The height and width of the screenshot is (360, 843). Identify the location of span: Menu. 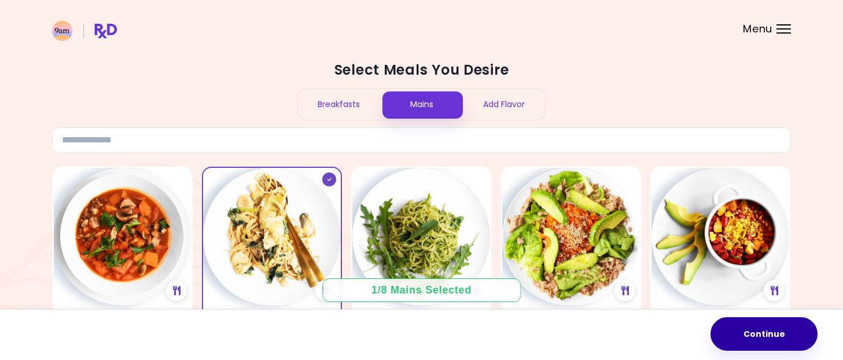
(757, 29).